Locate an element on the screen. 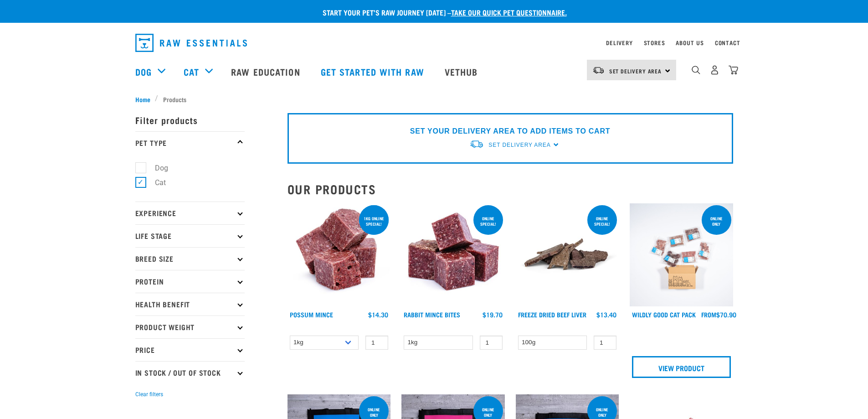 The width and height of the screenshot is (868, 419). div: $19.70 is located at coordinates (492, 315).